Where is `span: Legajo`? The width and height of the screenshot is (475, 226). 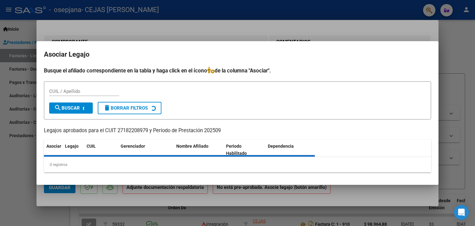
span: Legajo is located at coordinates (72, 146).